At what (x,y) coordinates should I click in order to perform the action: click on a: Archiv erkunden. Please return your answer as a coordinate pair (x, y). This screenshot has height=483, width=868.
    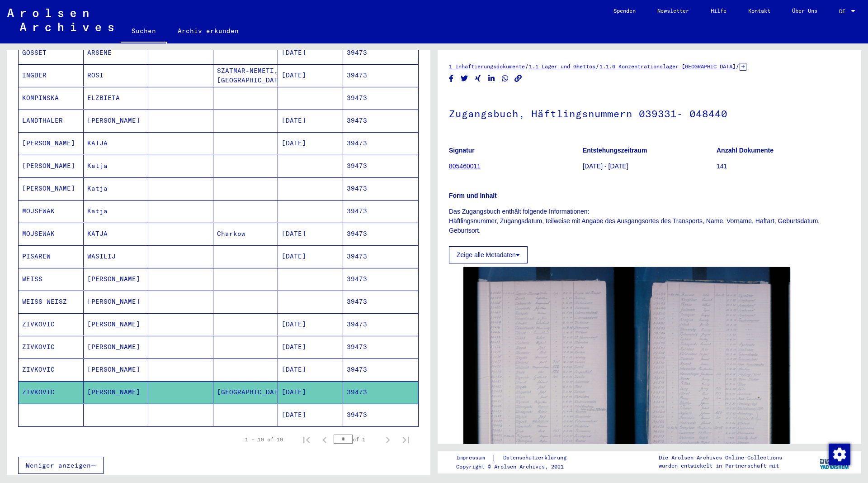
    Looking at the image, I should click on (208, 31).